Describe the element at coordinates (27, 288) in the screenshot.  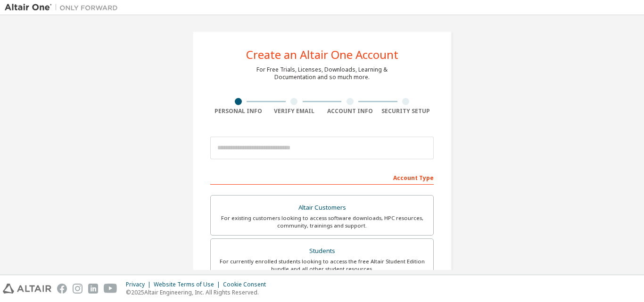
I see `img: altair_logo.svg` at that location.